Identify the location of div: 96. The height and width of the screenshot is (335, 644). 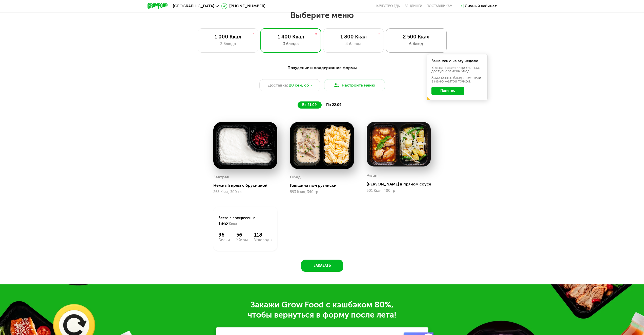
(224, 235).